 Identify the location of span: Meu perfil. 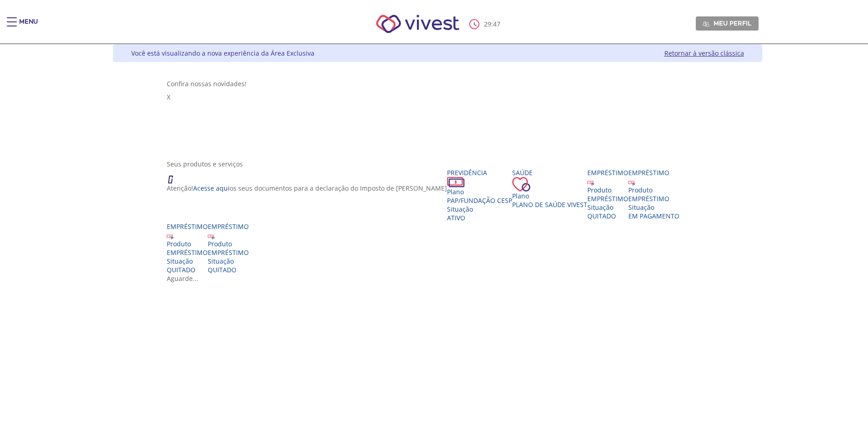
(732, 23).